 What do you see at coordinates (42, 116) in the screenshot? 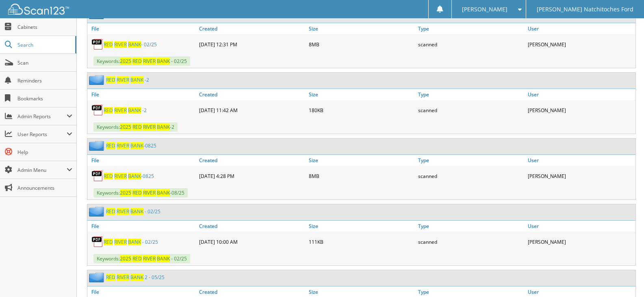
I see `span: Admin Reports` at bounding box center [42, 116].